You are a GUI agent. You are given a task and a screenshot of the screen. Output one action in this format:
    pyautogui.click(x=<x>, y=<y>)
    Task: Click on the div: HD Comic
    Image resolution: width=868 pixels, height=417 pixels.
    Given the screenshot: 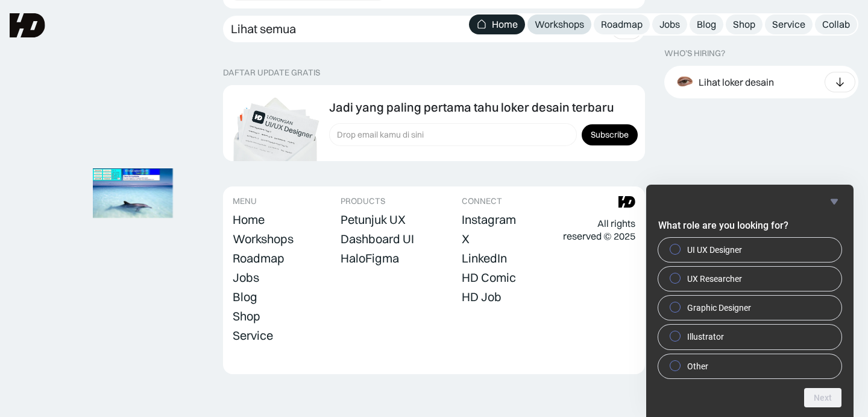 What is the action you would take?
    pyautogui.click(x=489, y=277)
    